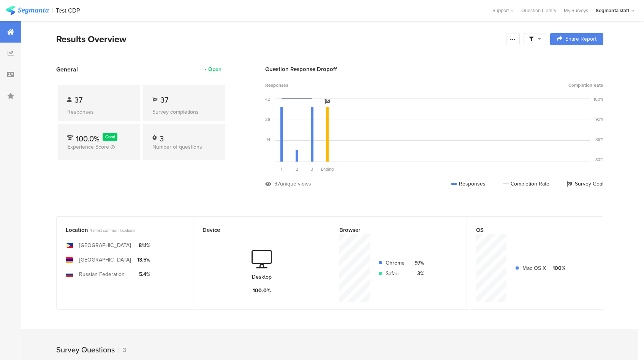 This screenshot has width=644, height=360. What do you see at coordinates (534, 268) in the screenshot?
I see `div: Mac OS X` at bounding box center [534, 268].